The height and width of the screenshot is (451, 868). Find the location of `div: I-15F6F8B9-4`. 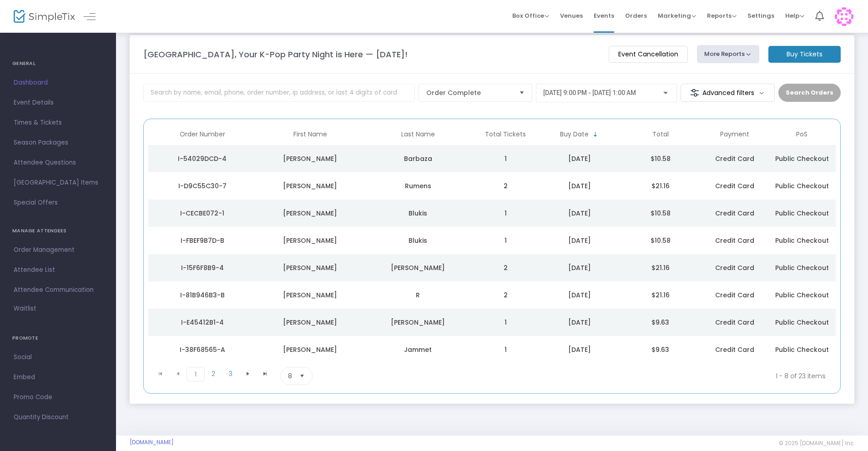

div: I-15F6F8B9-4 is located at coordinates (202, 268).